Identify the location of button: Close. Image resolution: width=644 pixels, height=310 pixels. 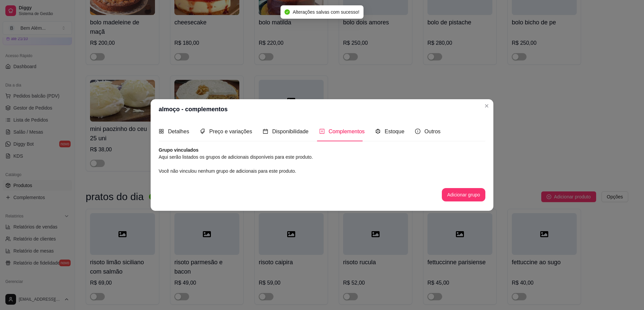
(486, 106).